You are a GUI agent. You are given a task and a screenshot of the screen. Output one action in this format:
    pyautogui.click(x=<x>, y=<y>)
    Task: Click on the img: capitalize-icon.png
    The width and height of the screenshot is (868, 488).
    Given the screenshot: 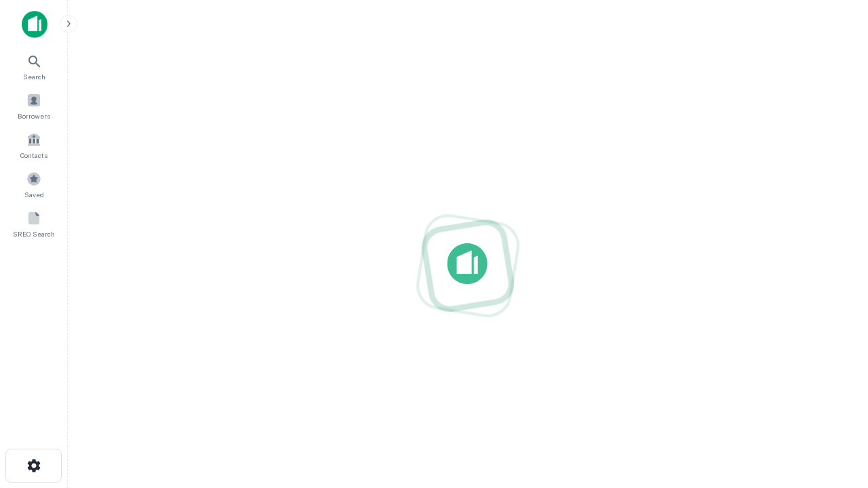 What is the action you would take?
    pyautogui.click(x=34, y=24)
    